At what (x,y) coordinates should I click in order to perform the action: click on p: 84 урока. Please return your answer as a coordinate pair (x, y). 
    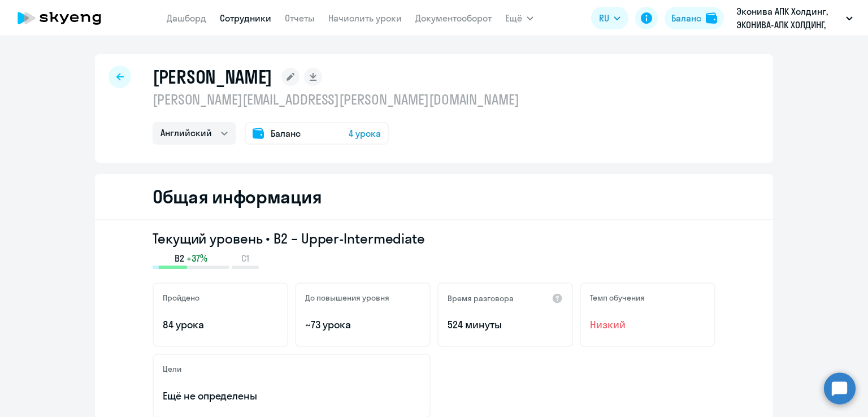
    Looking at the image, I should click on (220, 325).